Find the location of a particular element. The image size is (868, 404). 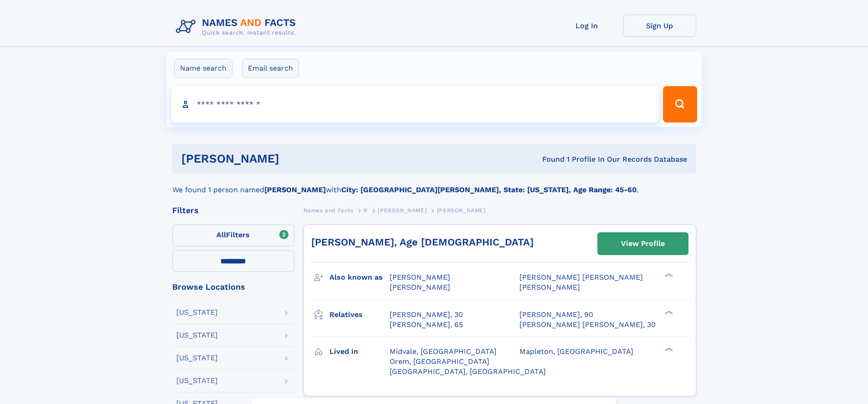

img: Logo Names and Facts is located at coordinates (238, 27).